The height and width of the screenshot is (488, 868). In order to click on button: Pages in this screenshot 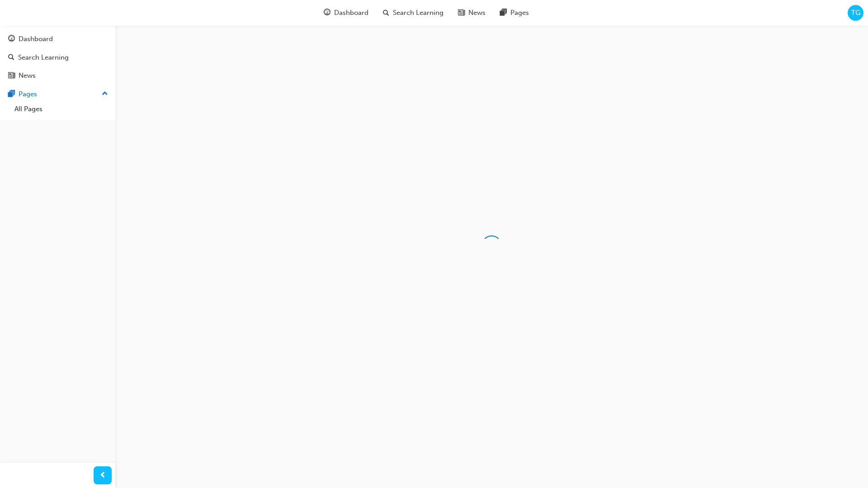, I will do `click(57, 94)`.